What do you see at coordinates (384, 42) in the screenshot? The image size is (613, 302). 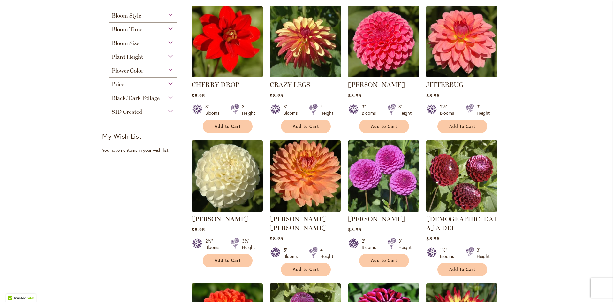 I see `img: REBECCA LYNN` at bounding box center [384, 42].